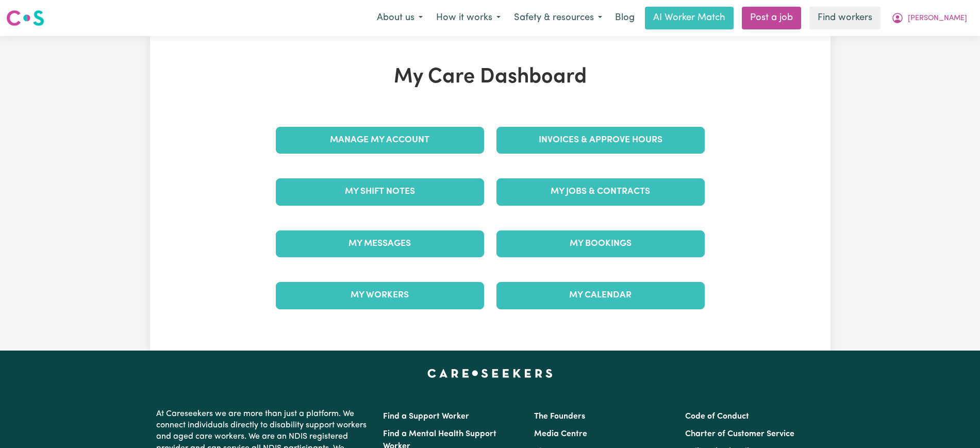 The height and width of the screenshot is (448, 980). I want to click on a: Find workers, so click(844, 18).